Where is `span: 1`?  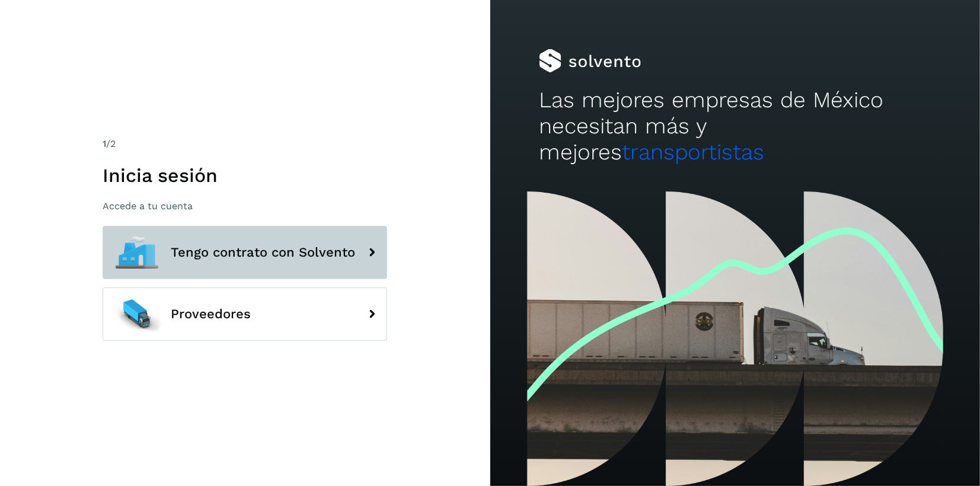
span: 1 is located at coordinates (105, 144).